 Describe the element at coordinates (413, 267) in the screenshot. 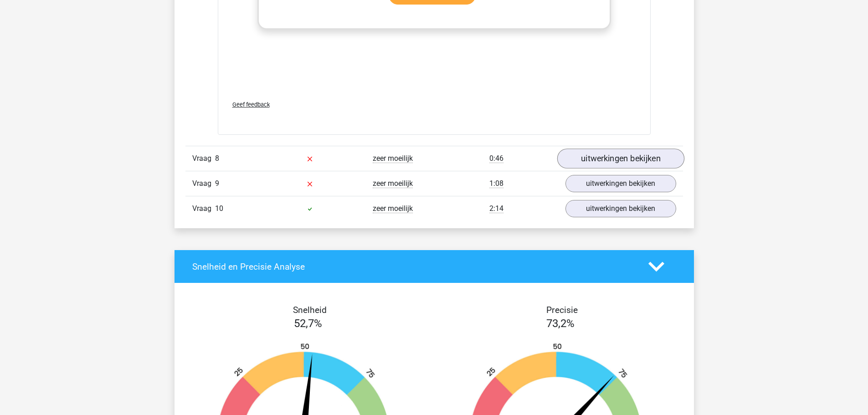

I see `h4: Snelheid en Precisie Analyse` at that location.